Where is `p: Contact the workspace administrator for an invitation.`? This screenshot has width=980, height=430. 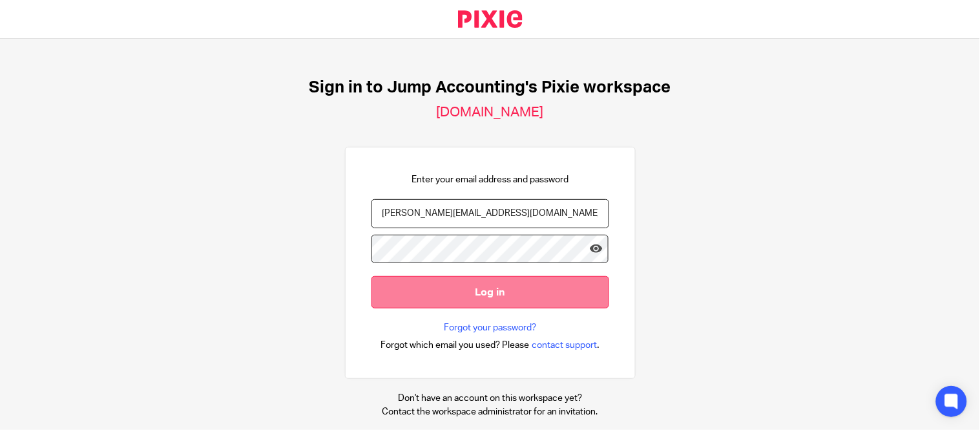 p: Contact the workspace administrator for an invitation. is located at coordinates (490, 412).